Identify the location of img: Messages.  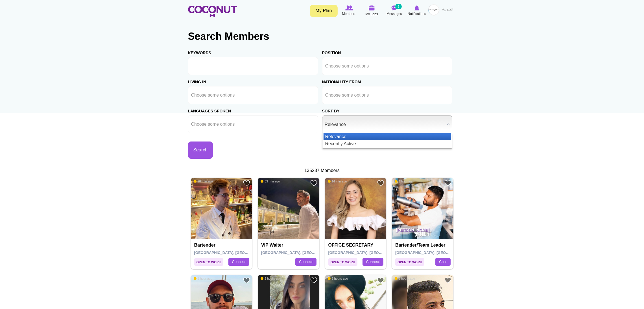
(395, 8).